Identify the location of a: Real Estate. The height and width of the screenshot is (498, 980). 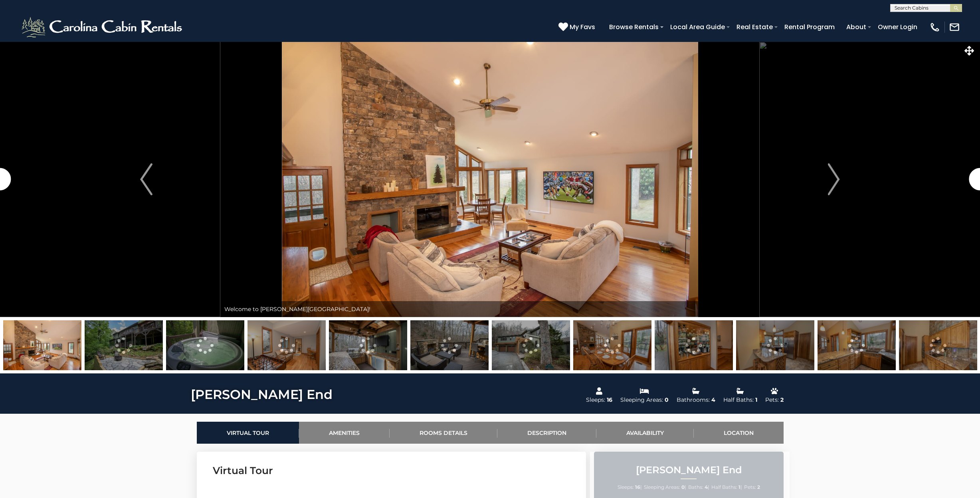
(755, 27).